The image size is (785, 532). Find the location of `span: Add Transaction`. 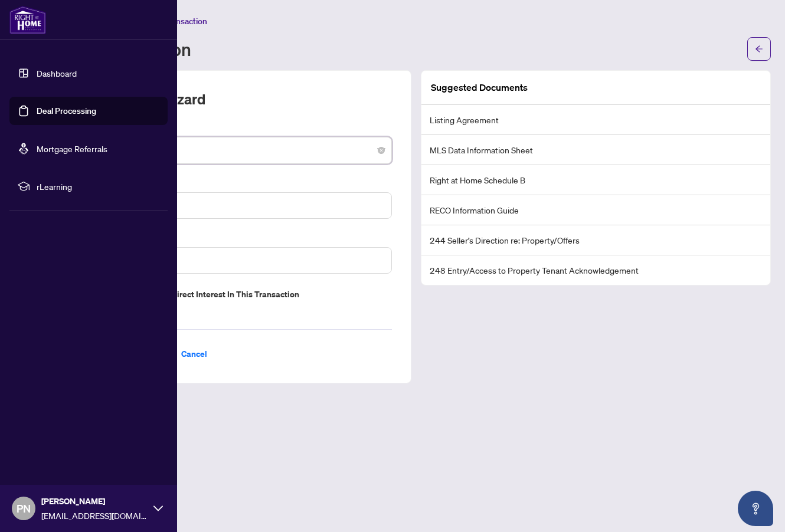

span: Add Transaction is located at coordinates (177, 21).